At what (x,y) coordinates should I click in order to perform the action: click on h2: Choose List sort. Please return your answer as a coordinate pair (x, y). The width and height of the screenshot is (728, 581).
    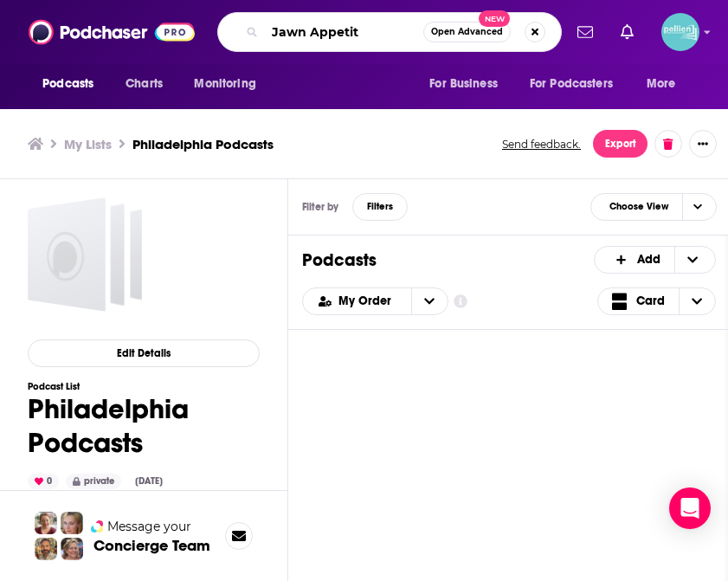
    Looking at the image, I should click on (375, 302).